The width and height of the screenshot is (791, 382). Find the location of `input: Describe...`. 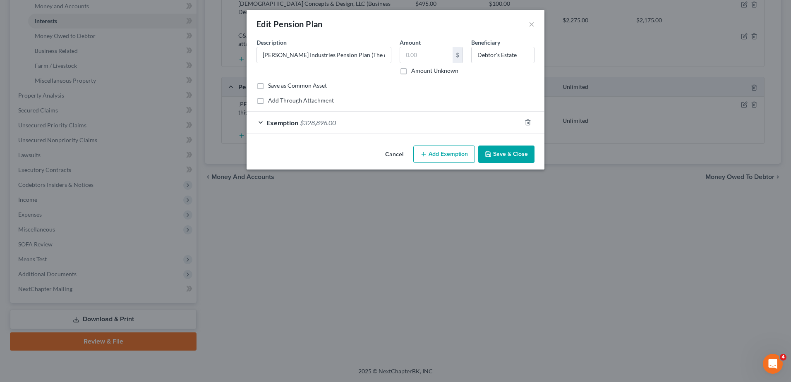

input: Describe... is located at coordinates (324, 55).